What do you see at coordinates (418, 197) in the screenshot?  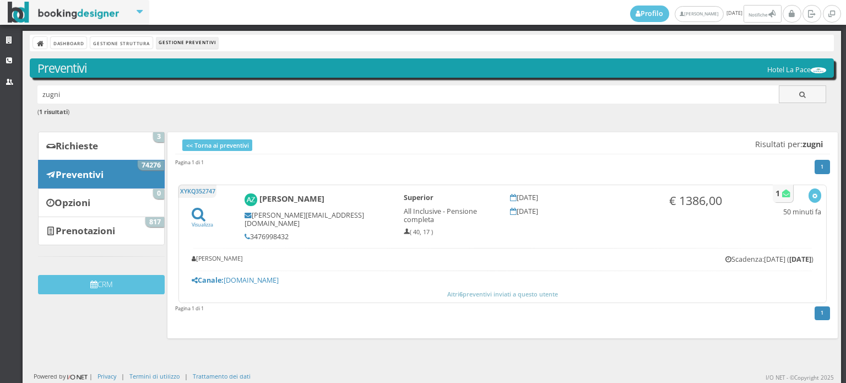 I see `b: Superior` at bounding box center [418, 197].